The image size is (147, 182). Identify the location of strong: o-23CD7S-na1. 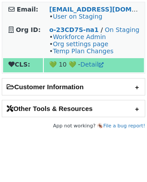
(74, 30).